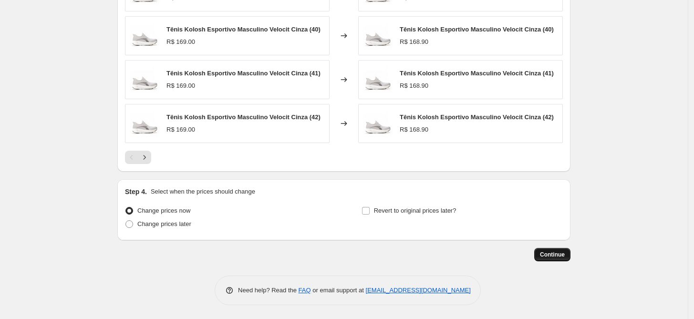 Image resolution: width=694 pixels, height=319 pixels. Describe the element at coordinates (415, 210) in the screenshot. I see `span: Revert to original prices later?` at that location.